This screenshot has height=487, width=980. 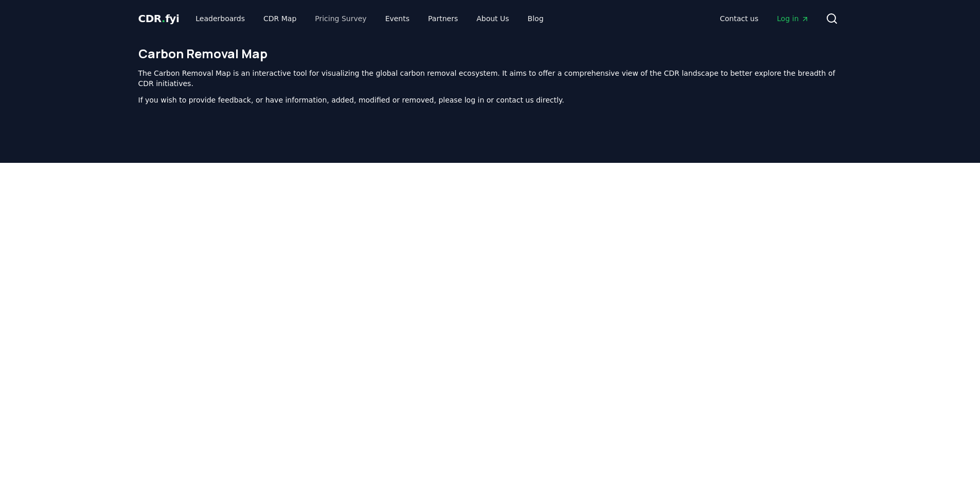 I want to click on a: Leaderboards, so click(x=220, y=18).